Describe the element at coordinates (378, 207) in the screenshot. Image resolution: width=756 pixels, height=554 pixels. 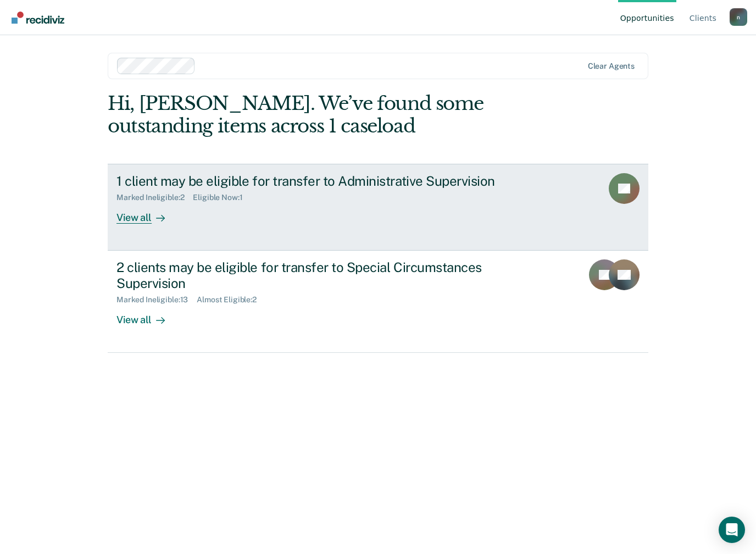
I see `a: 1 client may be eligible for transfer to Administrative SupervisionMarked Ineligible:2Eligible No...` at that location.